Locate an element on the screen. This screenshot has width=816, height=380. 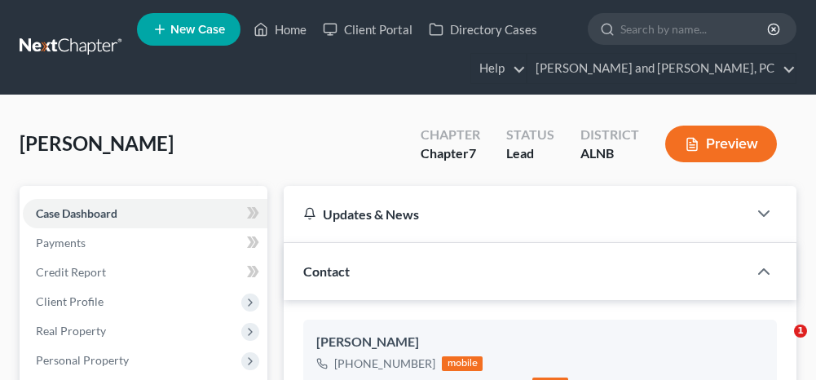
a: Case Dashboard is located at coordinates (145, 214).